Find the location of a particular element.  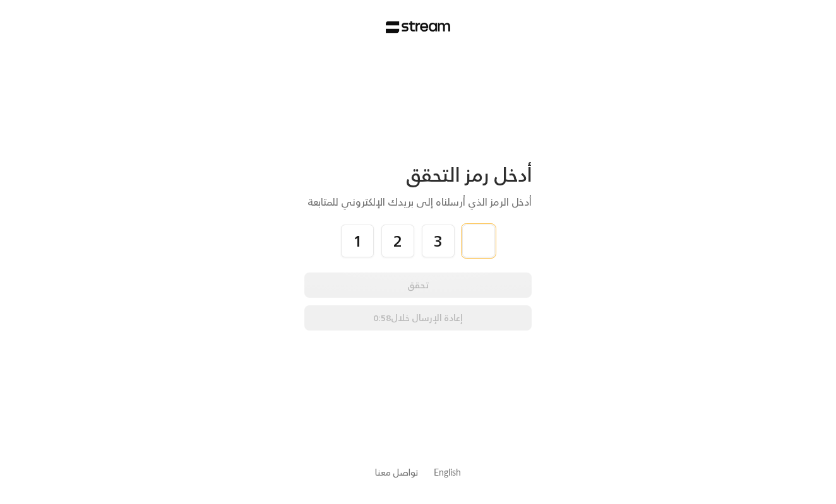

a: تواصل معنا is located at coordinates (396, 472).